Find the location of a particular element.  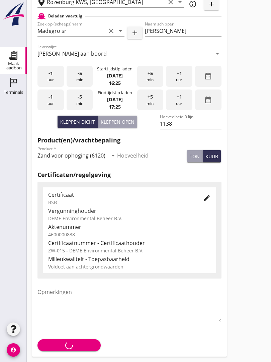

input: Product * is located at coordinates (73, 155).